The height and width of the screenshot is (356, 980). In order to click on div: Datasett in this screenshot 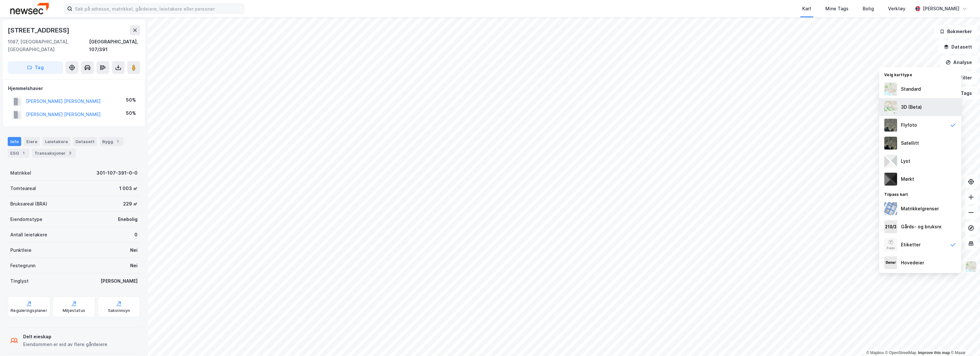, I will do `click(85, 141)`.